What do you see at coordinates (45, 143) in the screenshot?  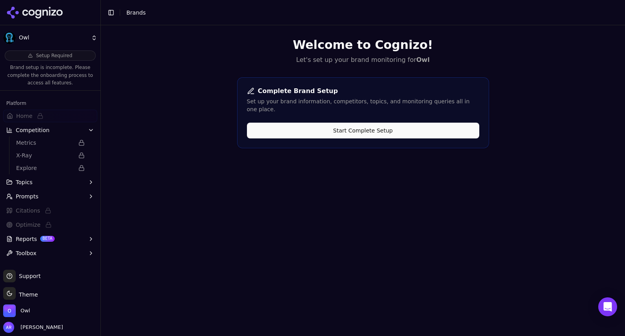 I see `span: Metrics` at bounding box center [45, 143].